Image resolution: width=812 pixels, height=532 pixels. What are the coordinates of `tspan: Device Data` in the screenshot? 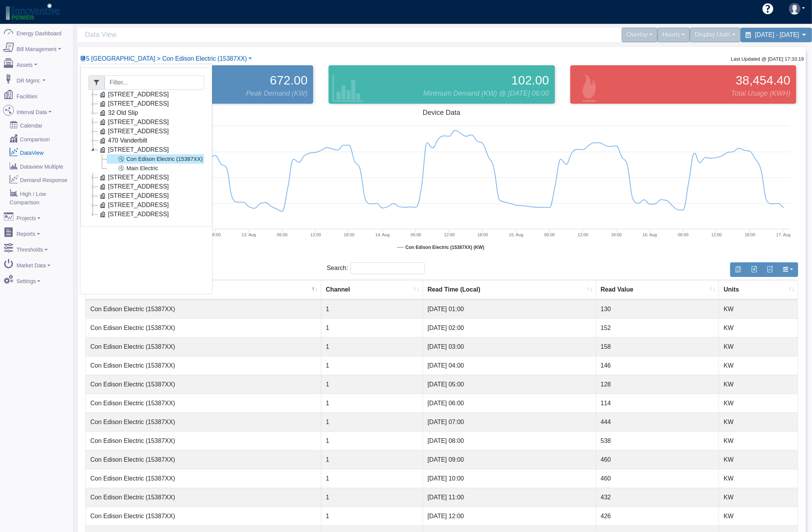 It's located at (442, 113).